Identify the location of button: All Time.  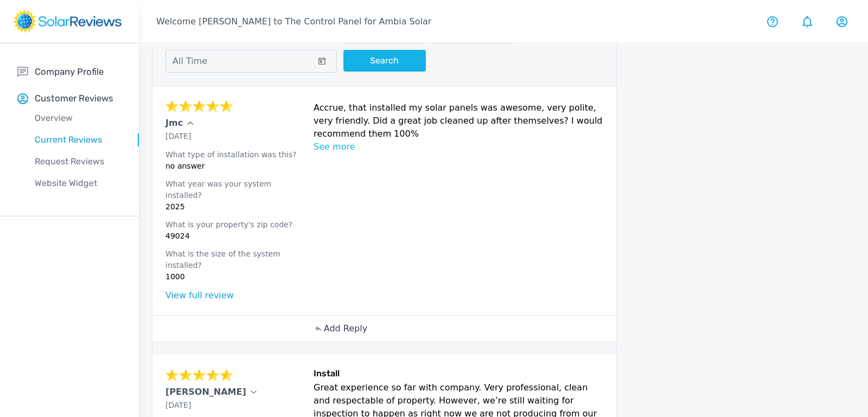
(251, 61).